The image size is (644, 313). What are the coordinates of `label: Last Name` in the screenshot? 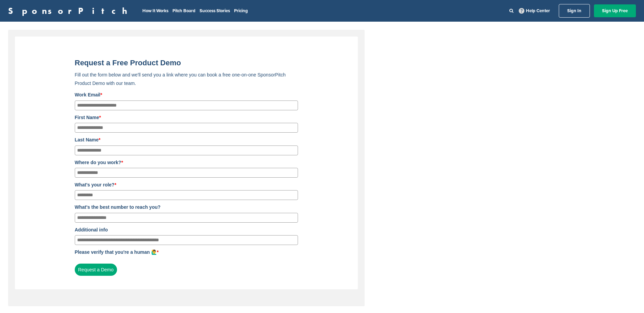 It's located at (186, 140).